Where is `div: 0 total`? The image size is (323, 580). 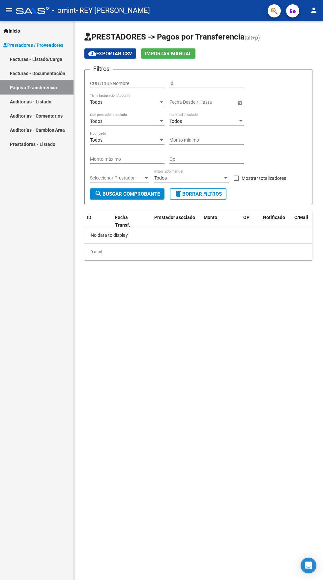 div: 0 total is located at coordinates (198, 252).